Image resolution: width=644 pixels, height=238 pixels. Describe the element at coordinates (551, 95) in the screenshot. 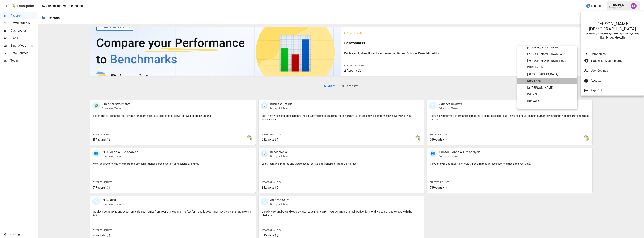

I see `span: Drink Gio` at that location.